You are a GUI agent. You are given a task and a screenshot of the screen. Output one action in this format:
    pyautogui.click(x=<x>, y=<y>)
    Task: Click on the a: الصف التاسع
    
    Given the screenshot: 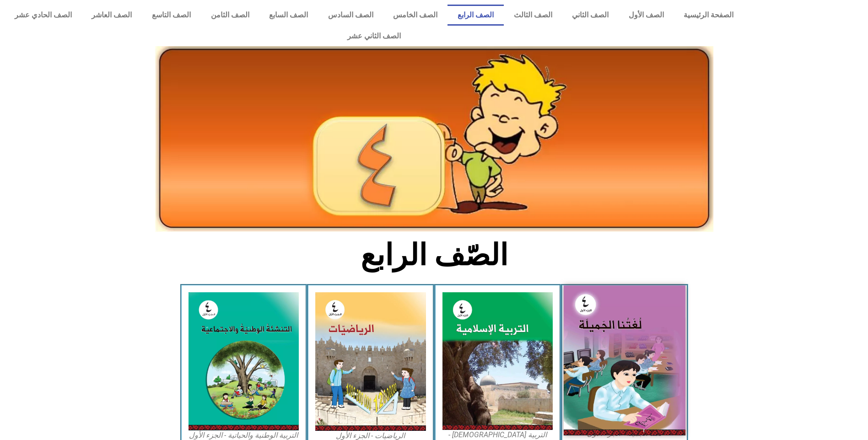 What is the action you would take?
    pyautogui.click(x=171, y=15)
    